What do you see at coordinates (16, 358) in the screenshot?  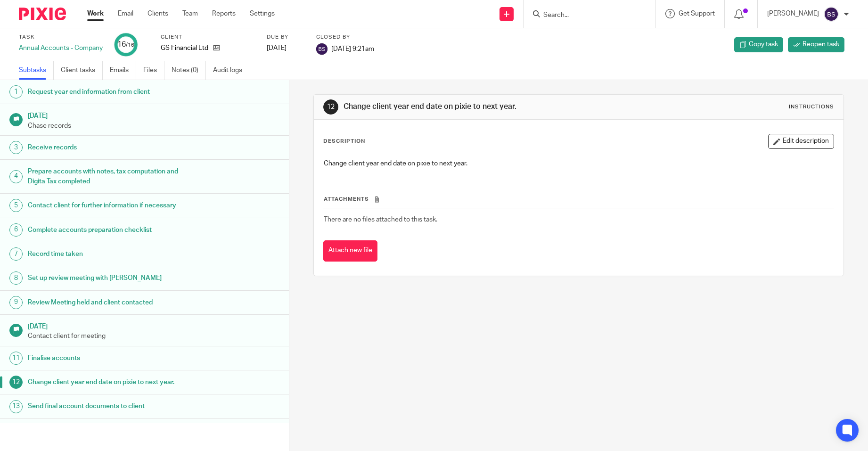 I see `div: 11` at bounding box center [16, 358].